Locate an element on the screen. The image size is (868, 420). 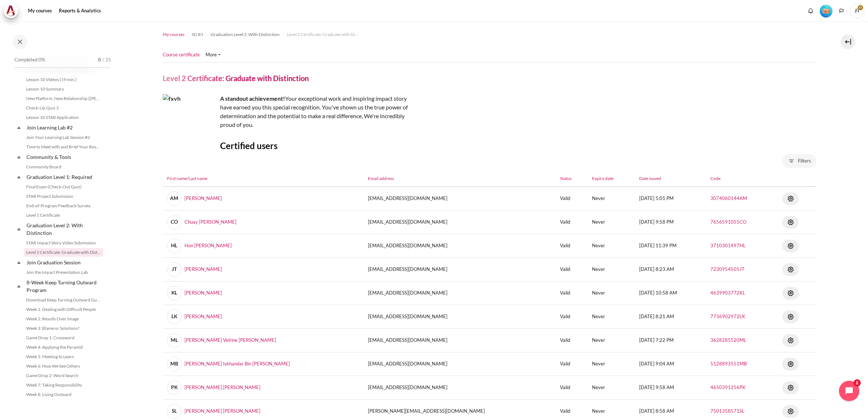
span: Filters is located at coordinates (805, 161).